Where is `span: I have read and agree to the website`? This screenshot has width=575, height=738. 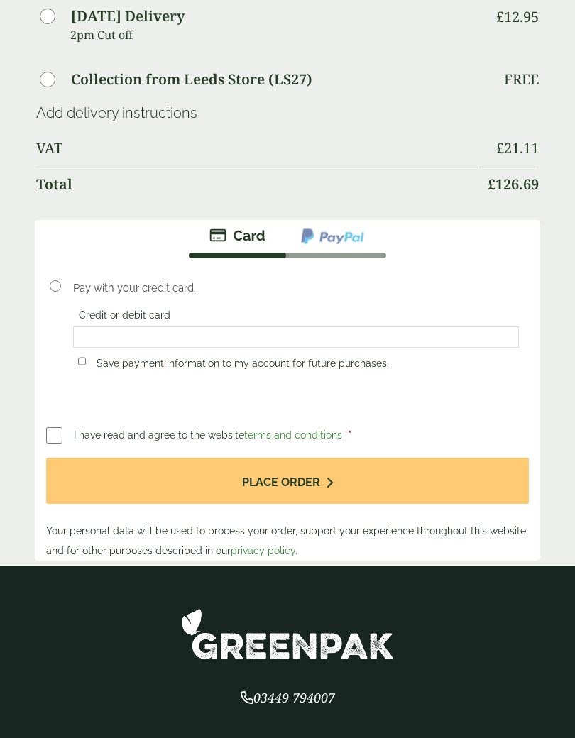
span: I have read and agree to the website is located at coordinates (209, 435).